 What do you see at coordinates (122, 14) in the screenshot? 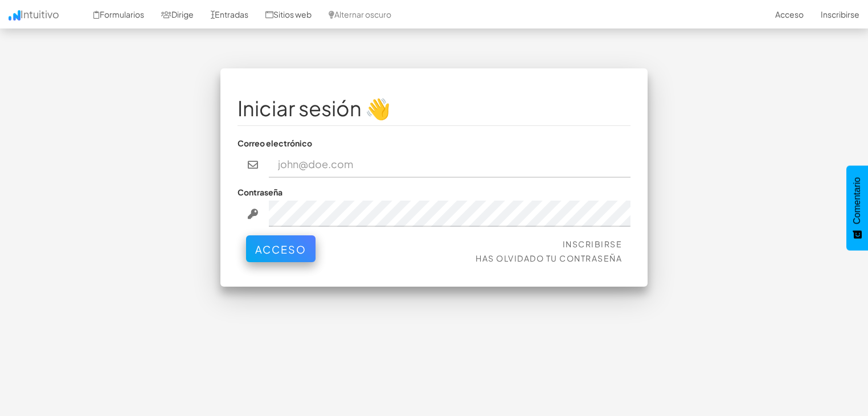
I see `font: Formularios` at bounding box center [122, 14].